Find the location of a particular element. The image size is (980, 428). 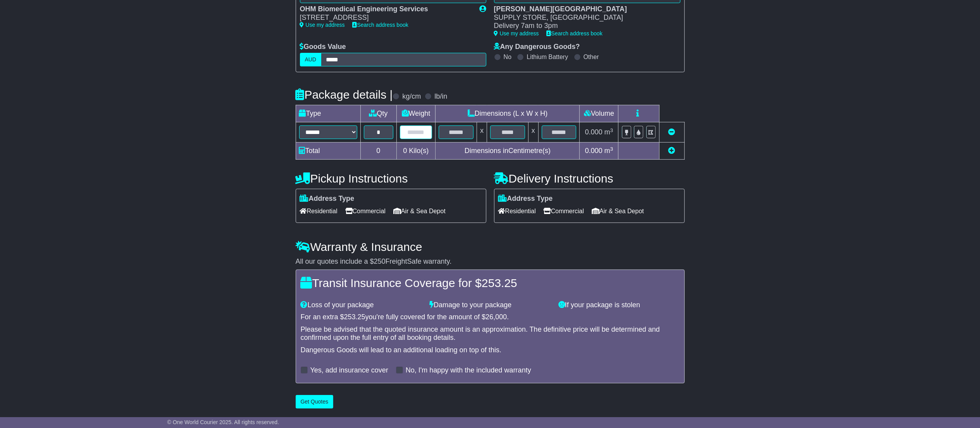

div: Loss of your package is located at coordinates (361, 305).